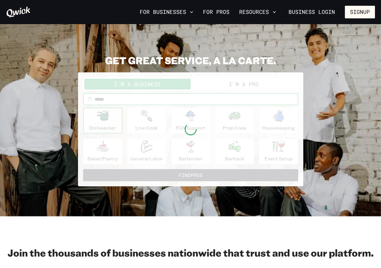 The image size is (381, 268). Describe the element at coordinates (166, 12) in the screenshot. I see `button: For Businesses` at that location.